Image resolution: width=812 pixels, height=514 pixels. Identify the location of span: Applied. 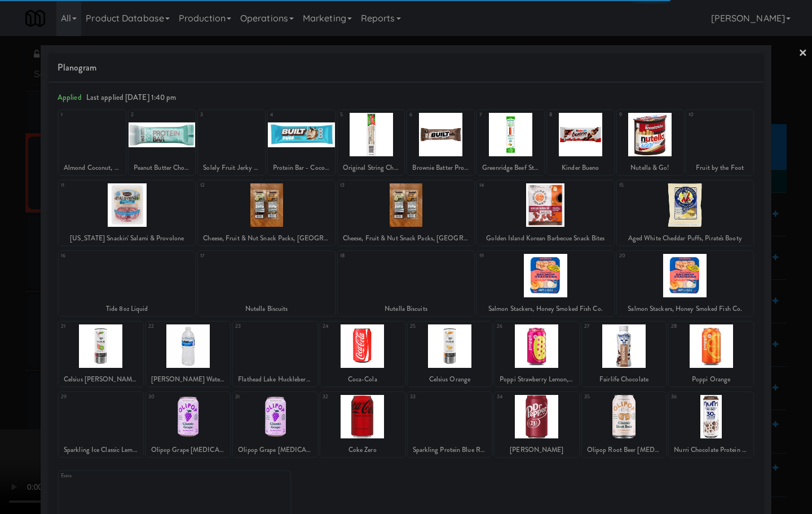
(70, 97).